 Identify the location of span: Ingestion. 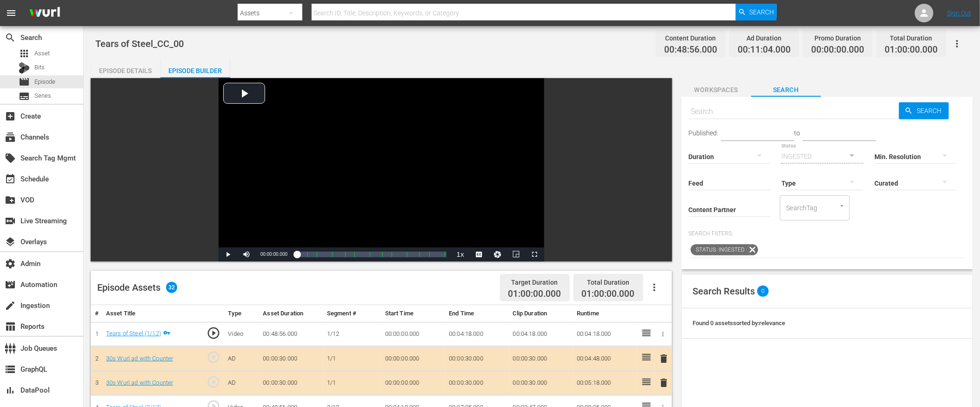
(10, 306).